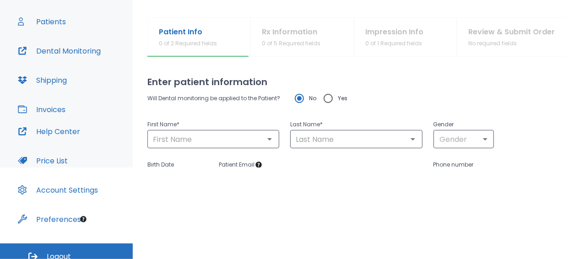  What do you see at coordinates (188, 43) in the screenshot?
I see `p: 0 of 2 Required fields` at bounding box center [188, 43].